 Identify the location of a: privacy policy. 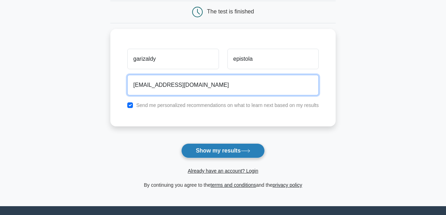
(288, 185).